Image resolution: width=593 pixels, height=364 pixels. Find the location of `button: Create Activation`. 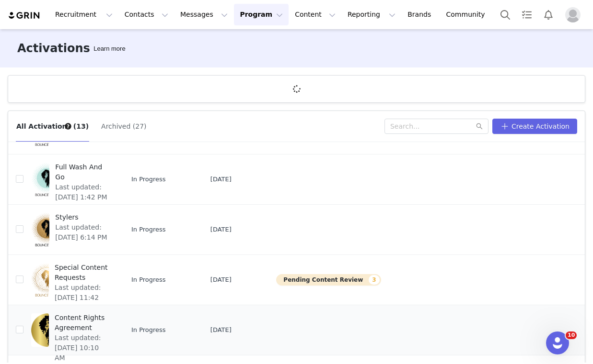

button: Create Activation is located at coordinates (535, 127).